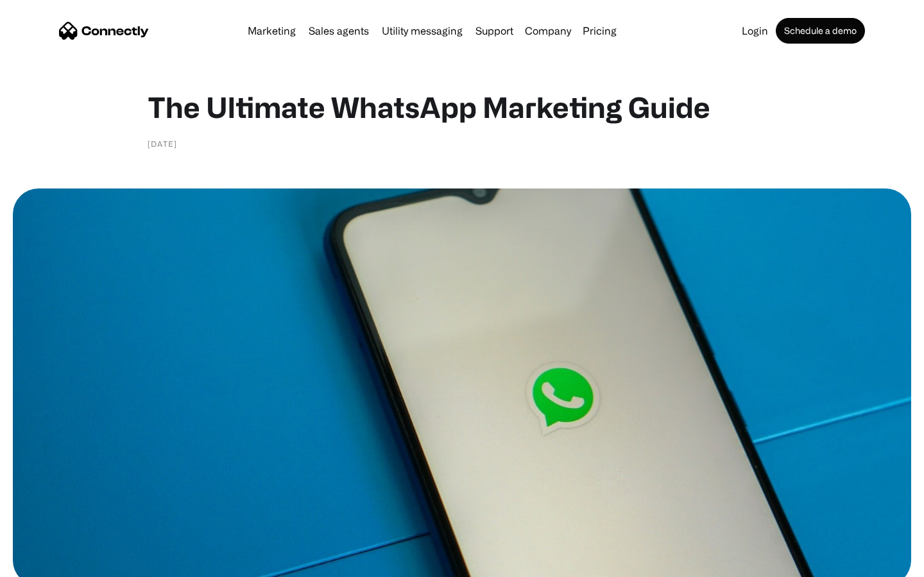 The width and height of the screenshot is (924, 577). I want to click on a: Support, so click(494, 30).